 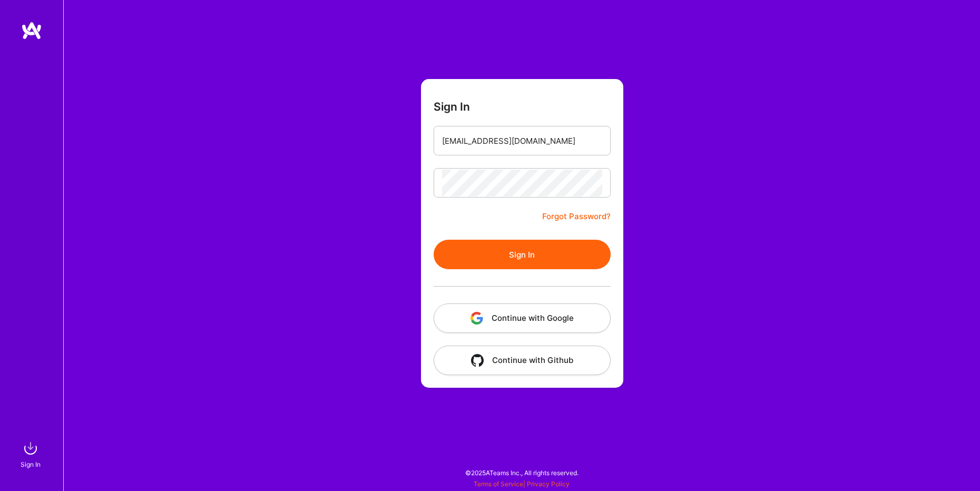 I want to click on input: Email..., so click(x=522, y=141).